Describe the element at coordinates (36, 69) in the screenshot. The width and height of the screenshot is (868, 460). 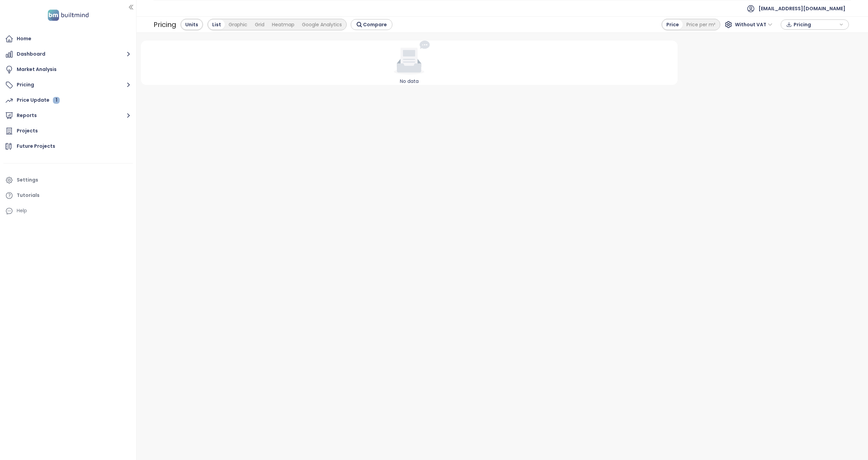
I see `div: Market Analysis` at that location.